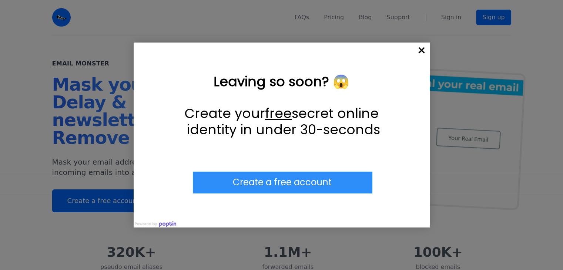  What do you see at coordinates (281, 81) in the screenshot?
I see `strong: Leaving so soon? 😱` at bounding box center [281, 81].